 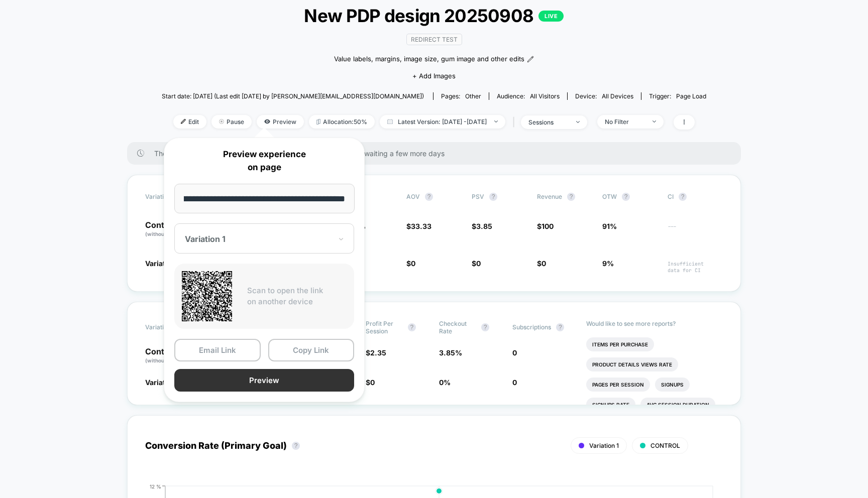 I want to click on span: Device:, so click(x=604, y=96).